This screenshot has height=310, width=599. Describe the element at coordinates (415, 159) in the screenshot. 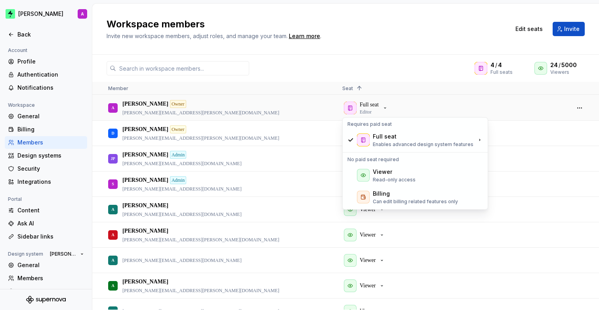

I see `div: No paid seat required` at that location.